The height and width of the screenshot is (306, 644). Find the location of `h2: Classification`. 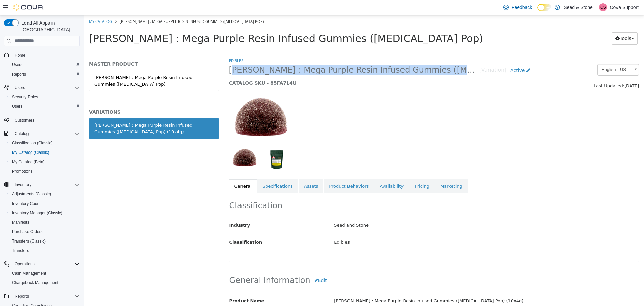

h2: Classification is located at coordinates (350, 190).